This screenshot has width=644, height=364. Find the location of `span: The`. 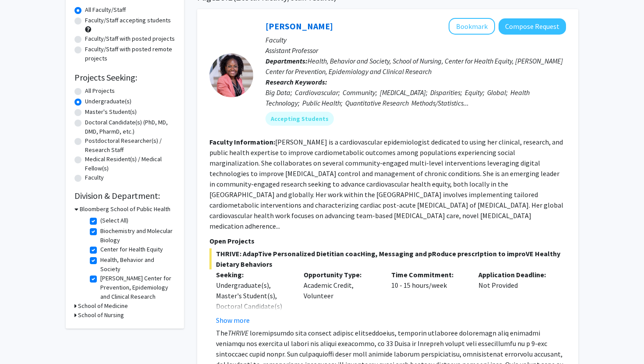

span: The is located at coordinates (221, 333).